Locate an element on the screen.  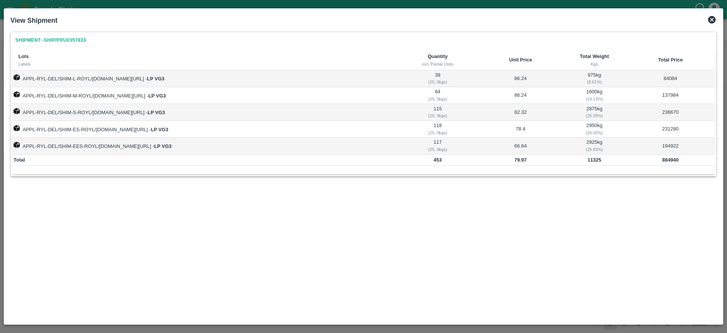
div: ( 25.83 %) is located at coordinates (594, 149).